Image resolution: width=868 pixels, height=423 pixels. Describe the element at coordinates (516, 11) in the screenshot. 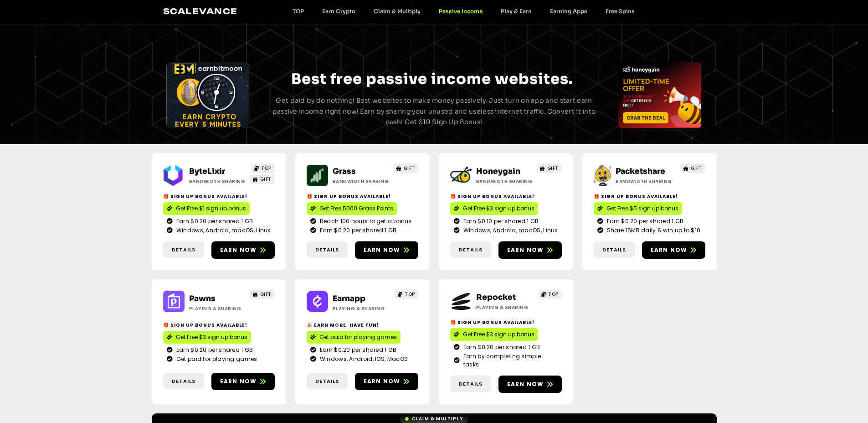

I see `a: Play & Earn` at that location.